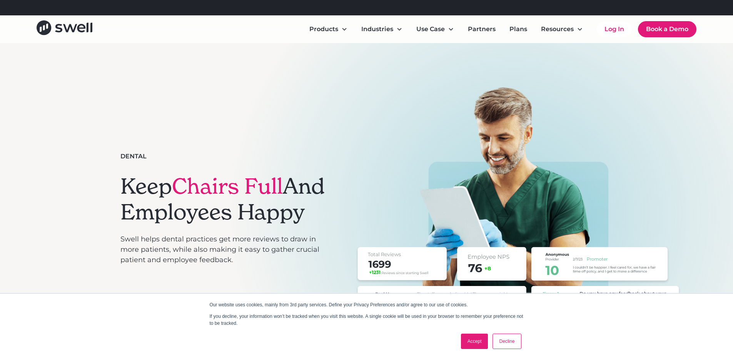 This screenshot has height=359, width=733. Describe the element at coordinates (667, 29) in the screenshot. I see `a: Book a Demo` at that location.